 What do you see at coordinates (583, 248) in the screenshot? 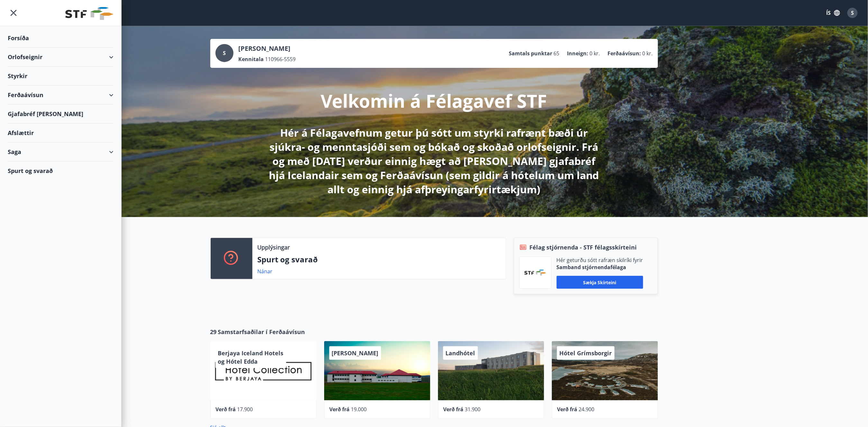
I see `span: Félag stjórnenda - STF félagsskírteini` at bounding box center [583, 248].